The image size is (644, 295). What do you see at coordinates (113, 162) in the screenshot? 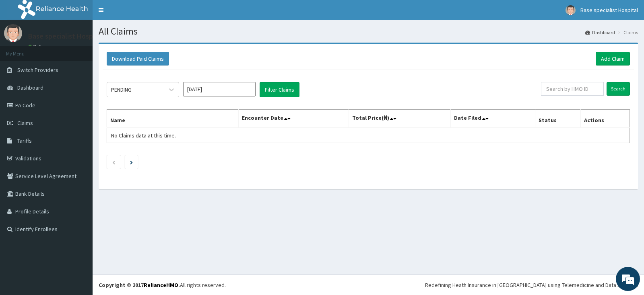
I see `a: Previous page` at bounding box center [113, 162].